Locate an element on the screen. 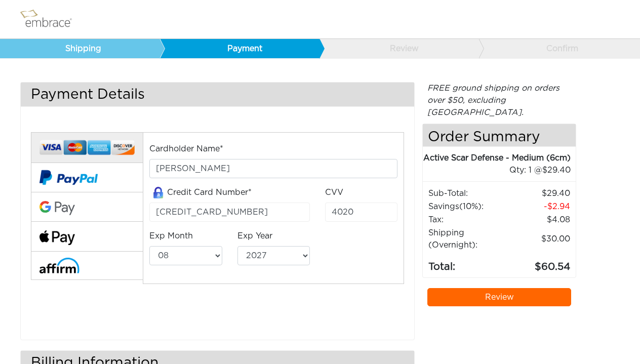 The width and height of the screenshot is (640, 364). img: affirm-logo.svg is located at coordinates (59, 265).